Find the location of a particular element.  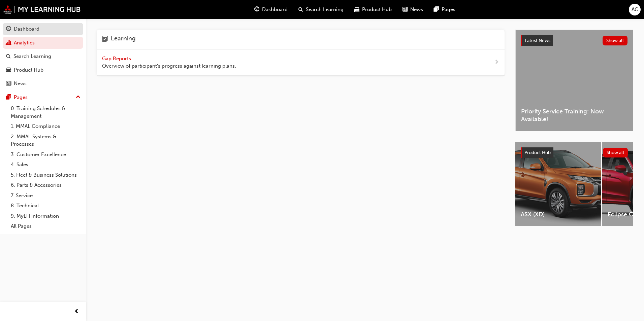

a: Latest NewsShow all is located at coordinates (574, 41).